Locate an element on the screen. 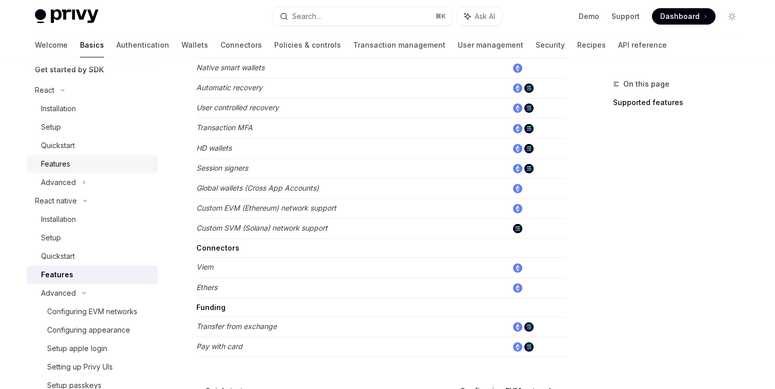 The image size is (775, 389). em: Custom EVM (Ethereum) network support is located at coordinates (266, 208).